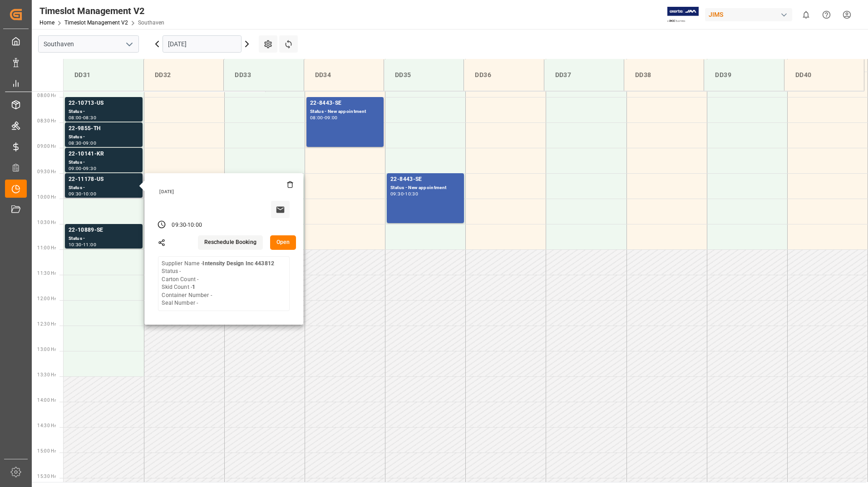 The height and width of the screenshot is (487, 868). What do you see at coordinates (751, 14) in the screenshot?
I see `button: JIMS` at bounding box center [751, 14].